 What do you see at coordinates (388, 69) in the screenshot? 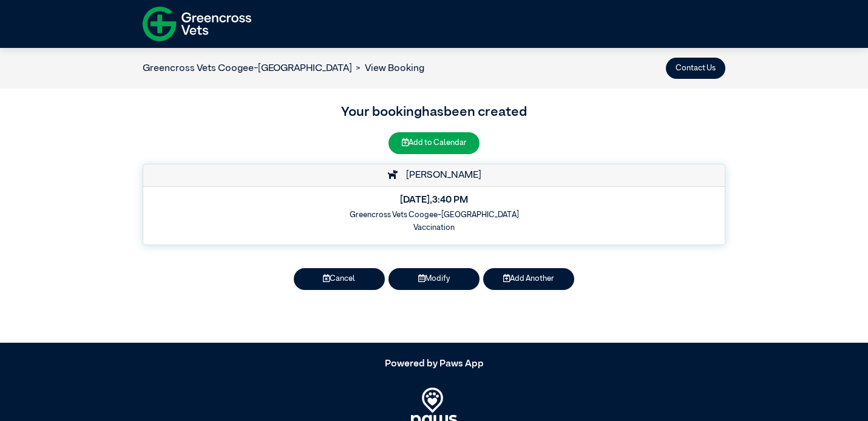
I see `li: View Booking` at bounding box center [388, 69].